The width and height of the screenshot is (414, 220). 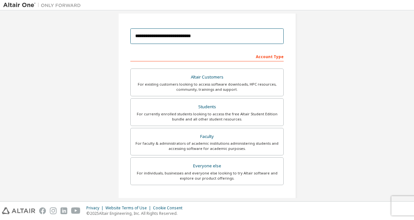 I want to click on img: altair_logo.svg, so click(x=18, y=211).